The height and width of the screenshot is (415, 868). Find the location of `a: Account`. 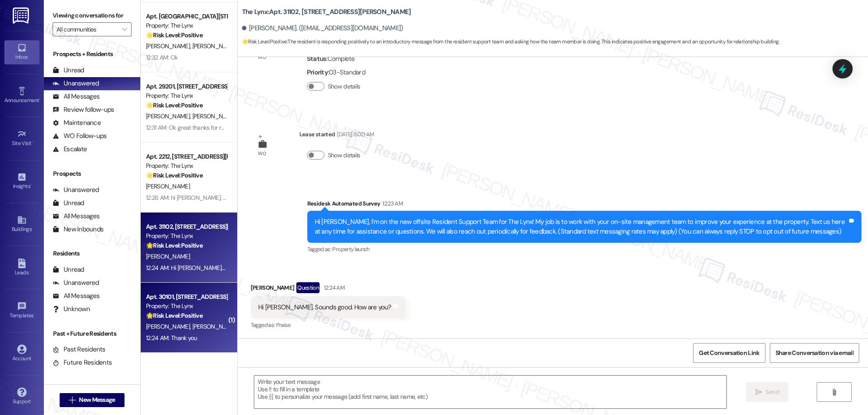

a: Account is located at coordinates (22, 354).